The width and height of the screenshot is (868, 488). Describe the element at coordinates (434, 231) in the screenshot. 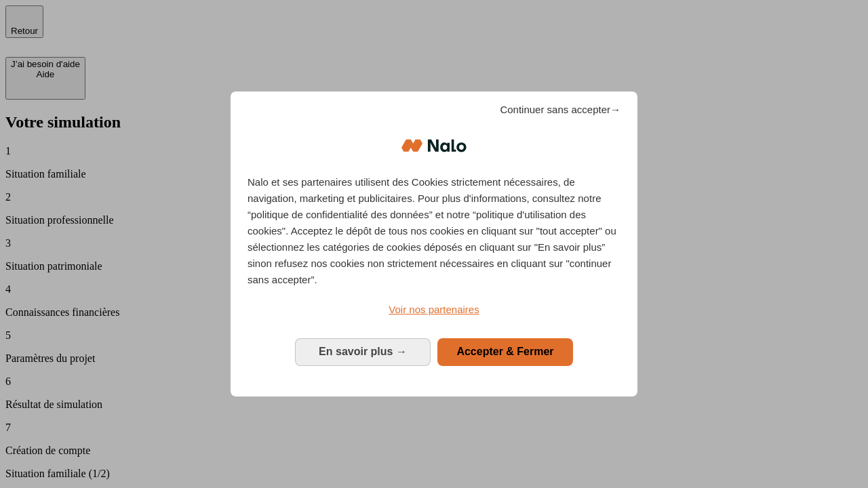

I see `p: Nalo et ses partenaires utilisent des Cookies strictement nécessaires, de navigation, marketing e...` at that location.